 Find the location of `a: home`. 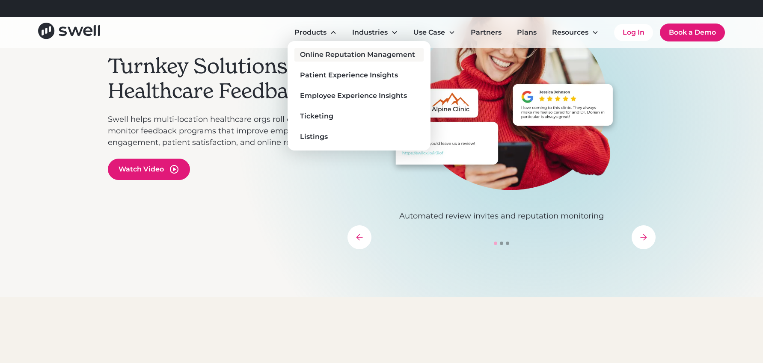

a: home is located at coordinates (69, 32).